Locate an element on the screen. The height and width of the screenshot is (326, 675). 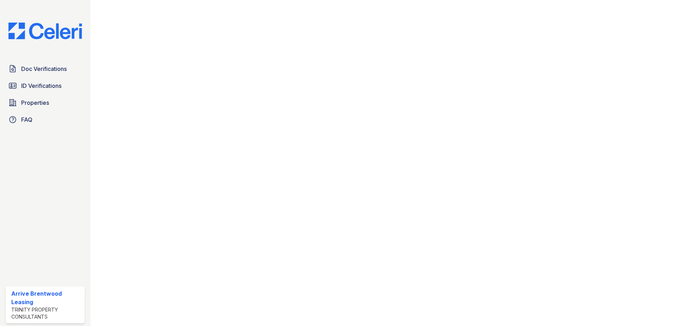
a: Properties is located at coordinates (45, 103).